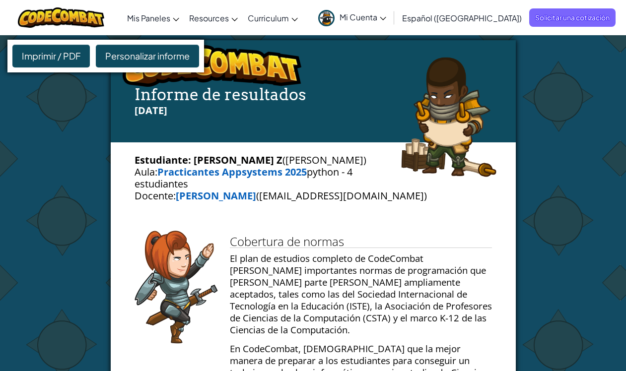 Image resolution: width=626 pixels, height=371 pixels. What do you see at coordinates (352, 17) in the screenshot?
I see `a: Mi Cuenta` at bounding box center [352, 17].